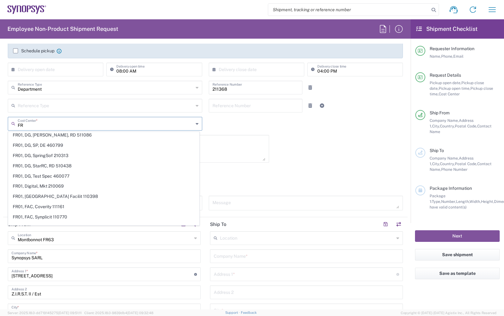  I want to click on span: Request Details, so click(445, 75).